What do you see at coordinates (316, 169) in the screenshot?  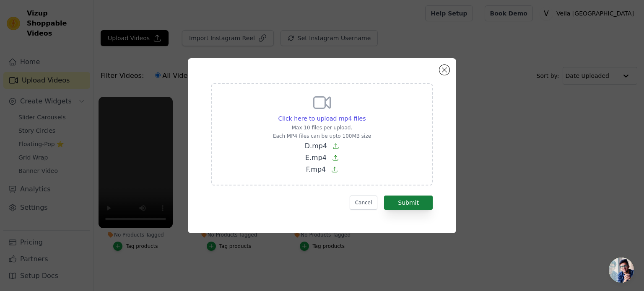 I see `span: F.mp4` at bounding box center [316, 169].